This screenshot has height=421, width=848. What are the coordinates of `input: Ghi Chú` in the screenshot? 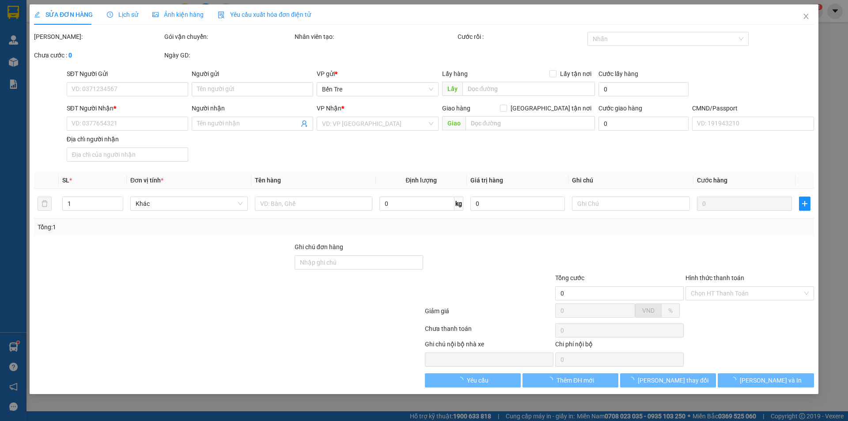 It's located at (631, 204).